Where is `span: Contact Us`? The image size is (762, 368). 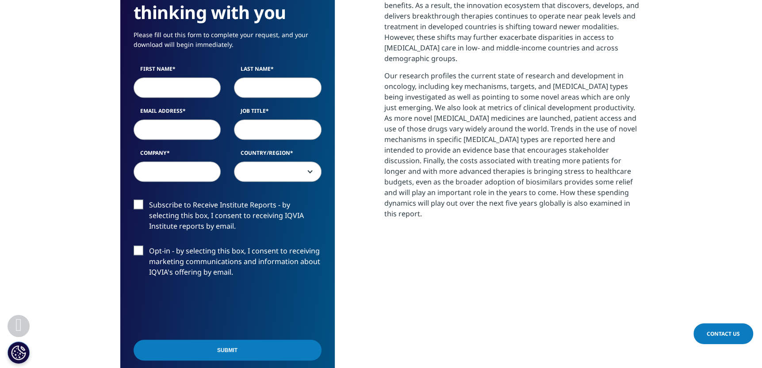 span: Contact Us is located at coordinates (723, 334).